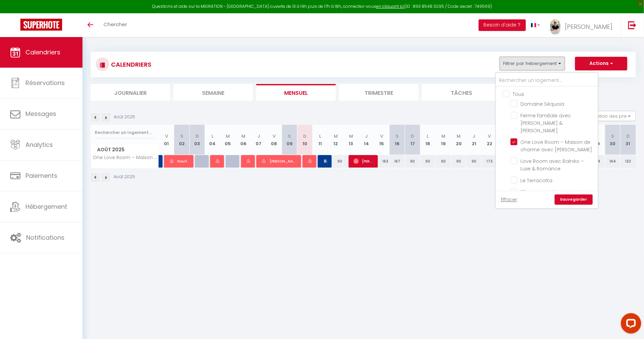 Image resolution: width=644 pixels, height=339 pixels. Describe the element at coordinates (459, 140) in the screenshot. I see `th: 20` at that location.